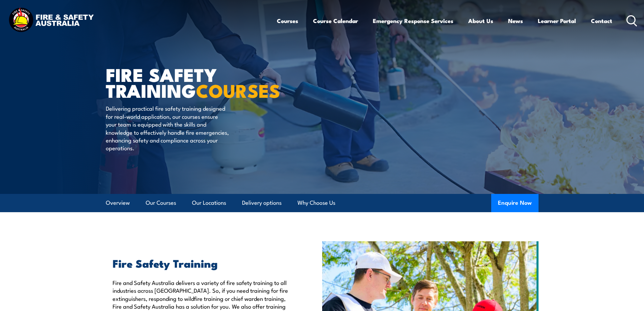 The image size is (644, 311). I want to click on a: Our Locations, so click(209, 203).